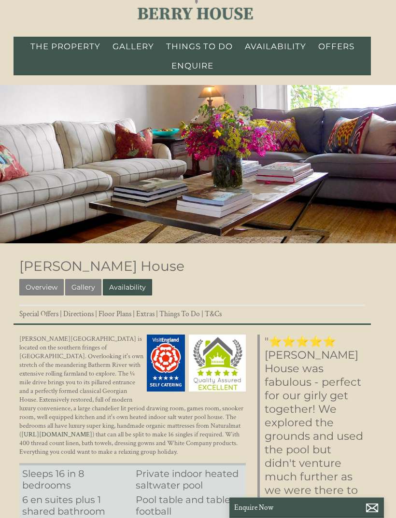 The image size is (396, 518). What do you see at coordinates (127, 288) in the screenshot?
I see `a: Availability` at bounding box center [127, 288].